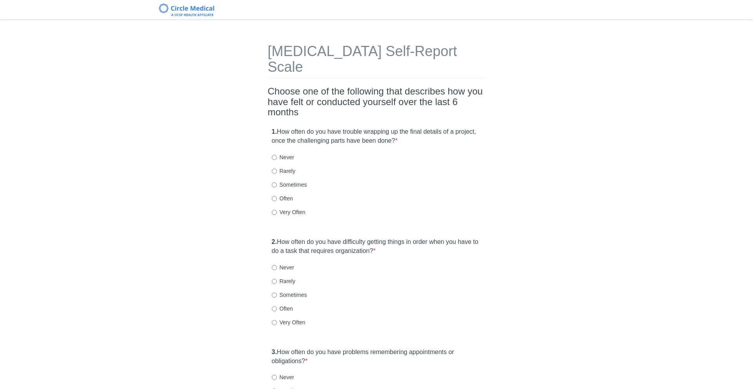 This screenshot has width=753, height=389. I want to click on strong: 2., so click(274, 242).